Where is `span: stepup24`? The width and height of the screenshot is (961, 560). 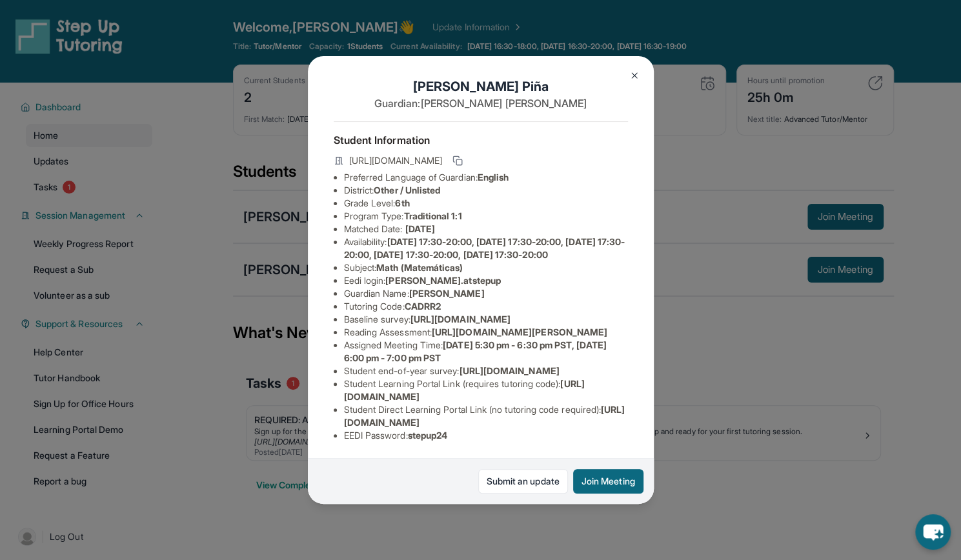 span: stepup24 is located at coordinates (428, 435).